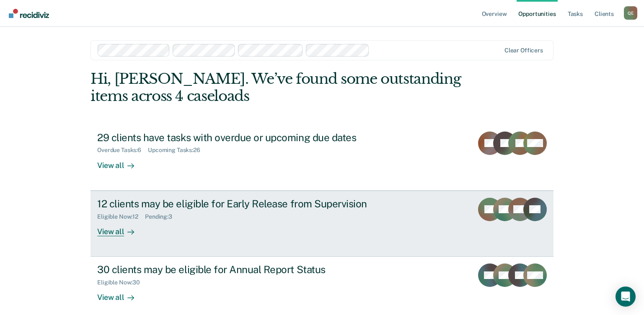  Describe the element at coordinates (122, 283) in the screenshot. I see `div: Eligible Now : 30` at that location.